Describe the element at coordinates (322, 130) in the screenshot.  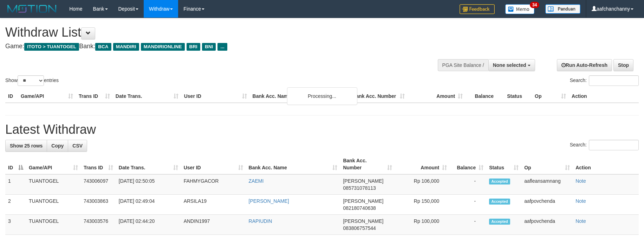
I see `h1: Latest Withdraw` at that location.